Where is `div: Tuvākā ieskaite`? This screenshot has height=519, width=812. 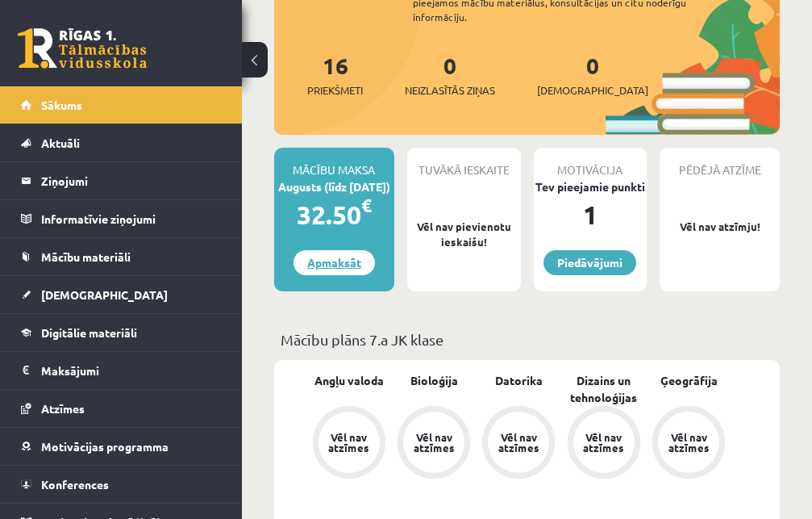
div: Tuvākā ieskaite is located at coordinates (464, 163).